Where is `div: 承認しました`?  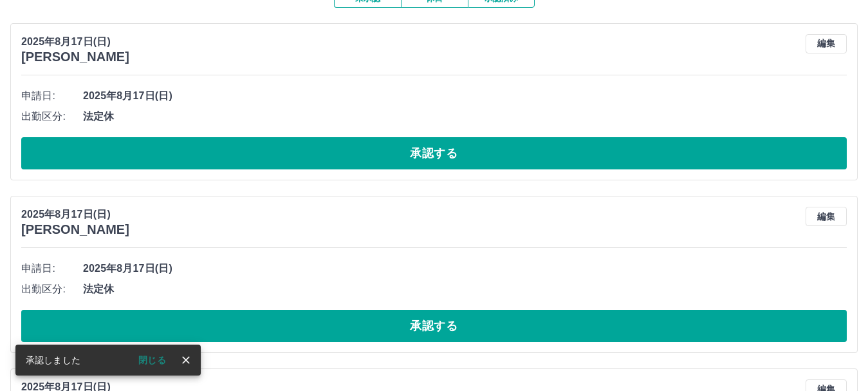
div: 承認しました is located at coordinates (53, 360).